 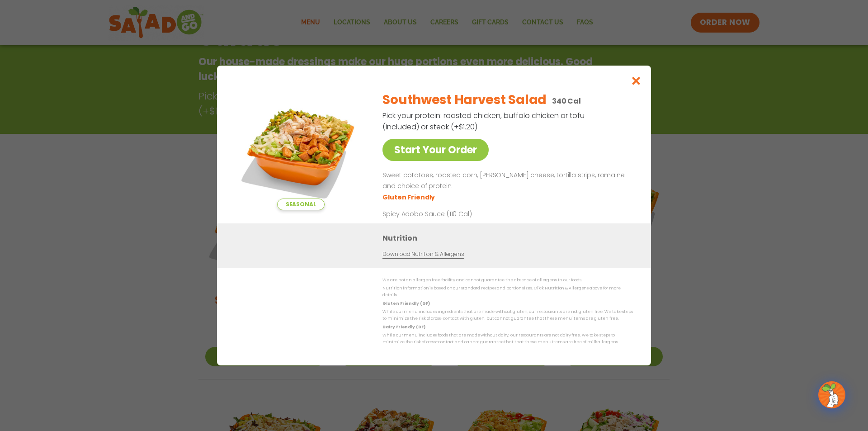 I want to click on h3: Nutrition, so click(x=510, y=238).